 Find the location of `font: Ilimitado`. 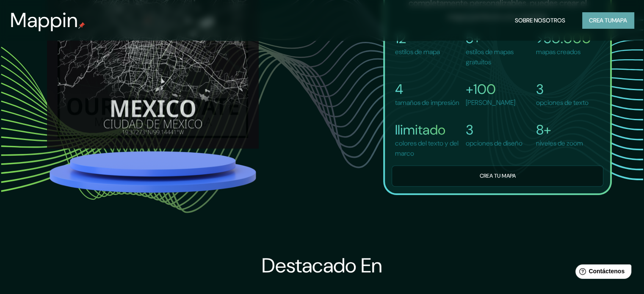

font: Ilimitado is located at coordinates (420, 130).